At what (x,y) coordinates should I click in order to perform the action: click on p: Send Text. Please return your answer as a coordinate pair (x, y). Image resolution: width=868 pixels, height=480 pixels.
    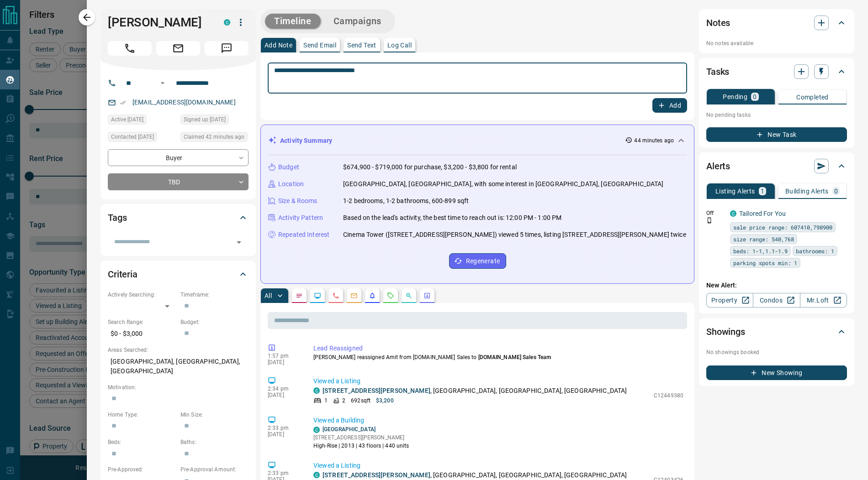
    Looking at the image, I should click on (362, 45).